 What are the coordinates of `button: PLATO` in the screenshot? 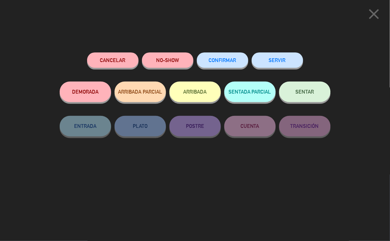 It's located at (140, 126).